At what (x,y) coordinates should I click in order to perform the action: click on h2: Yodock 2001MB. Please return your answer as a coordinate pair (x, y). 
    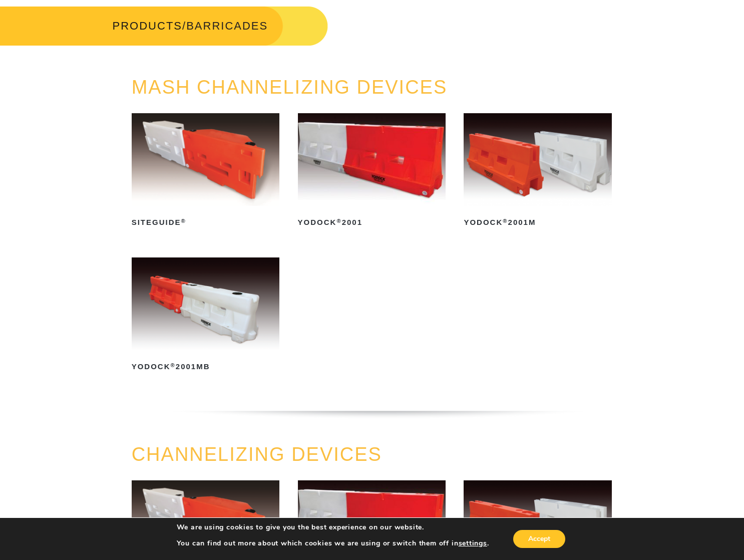
    Looking at the image, I should click on (206, 367).